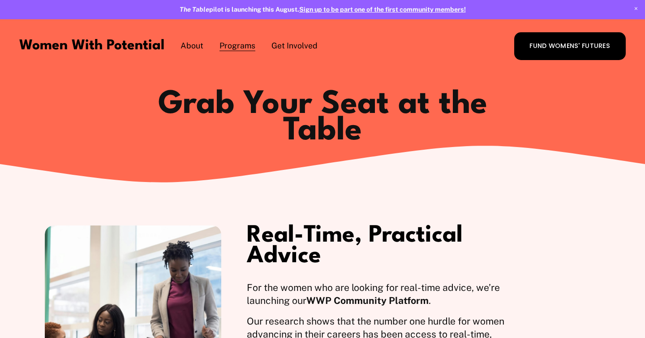 Image resolution: width=645 pixels, height=338 pixels. Describe the element at coordinates (383, 9) in the screenshot. I see `a: Sign up to be part one of the first community members!` at that location.